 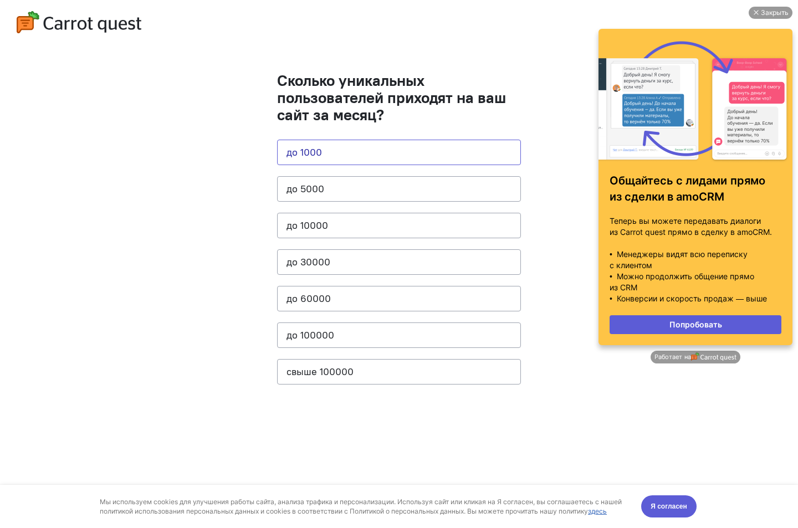 What do you see at coordinates (669, 22) in the screenshot?
I see `button: Я согласен` at bounding box center [669, 22].